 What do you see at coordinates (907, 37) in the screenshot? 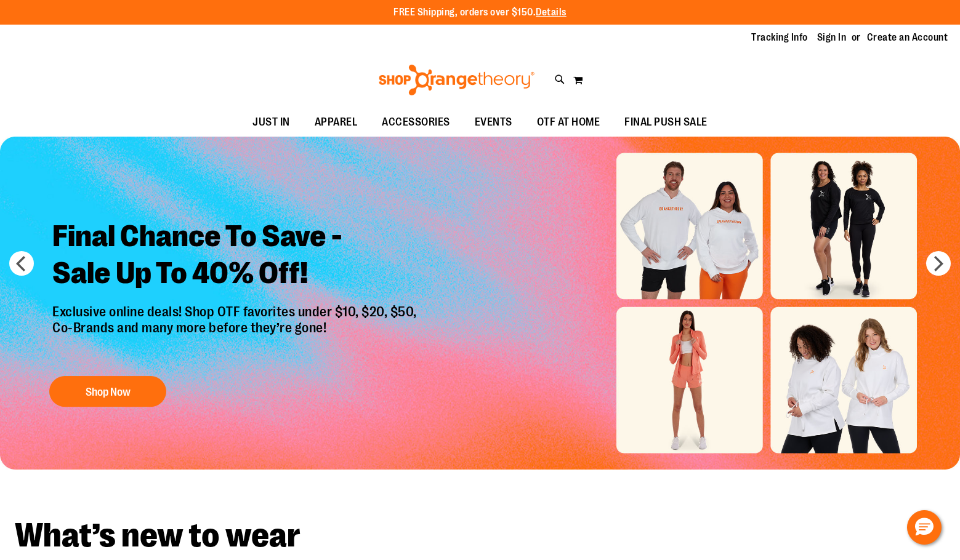
I see `a: Create an Account` at bounding box center [907, 37].